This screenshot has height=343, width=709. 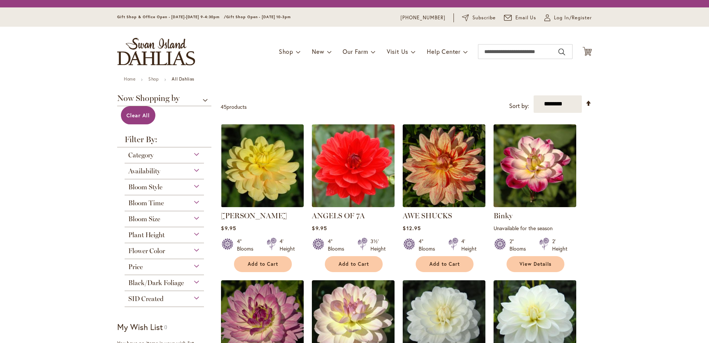 I want to click on button: Search, so click(x=562, y=52).